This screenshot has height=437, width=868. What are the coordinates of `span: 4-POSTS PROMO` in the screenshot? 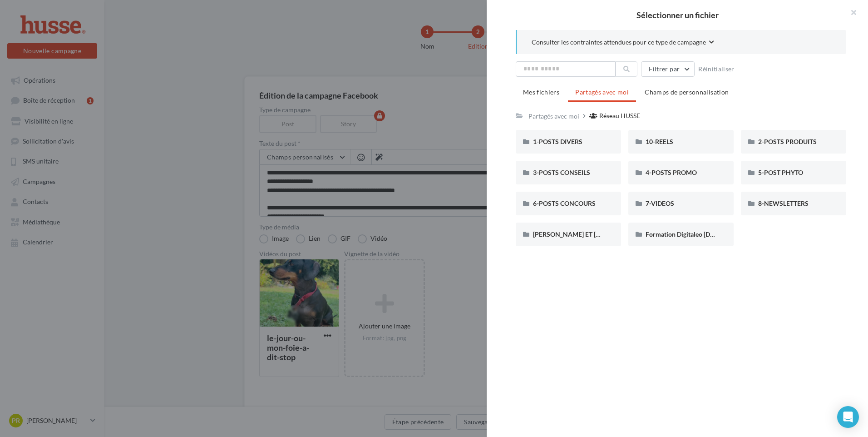 It's located at (672, 172).